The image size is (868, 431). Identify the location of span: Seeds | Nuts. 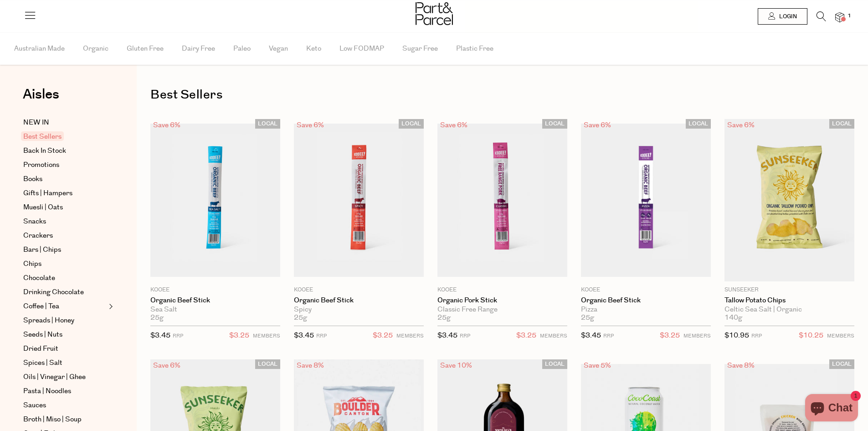
(43, 334).